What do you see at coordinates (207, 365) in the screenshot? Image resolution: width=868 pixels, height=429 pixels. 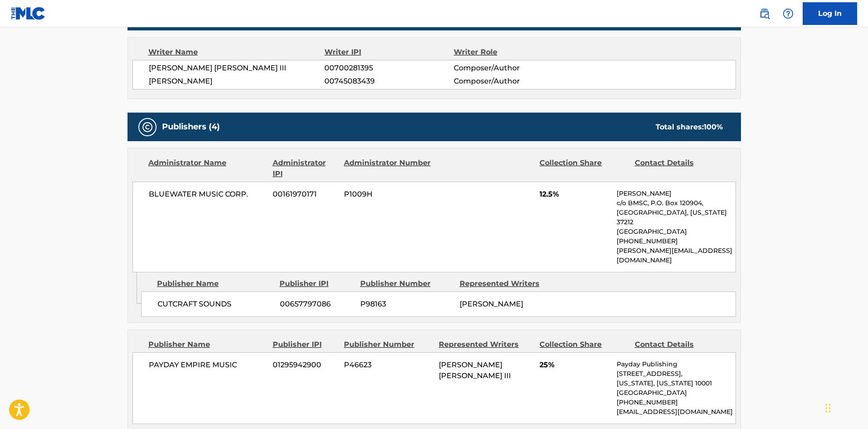 I see `span: PAYDAY EMPIRE MUSIC` at bounding box center [207, 365].